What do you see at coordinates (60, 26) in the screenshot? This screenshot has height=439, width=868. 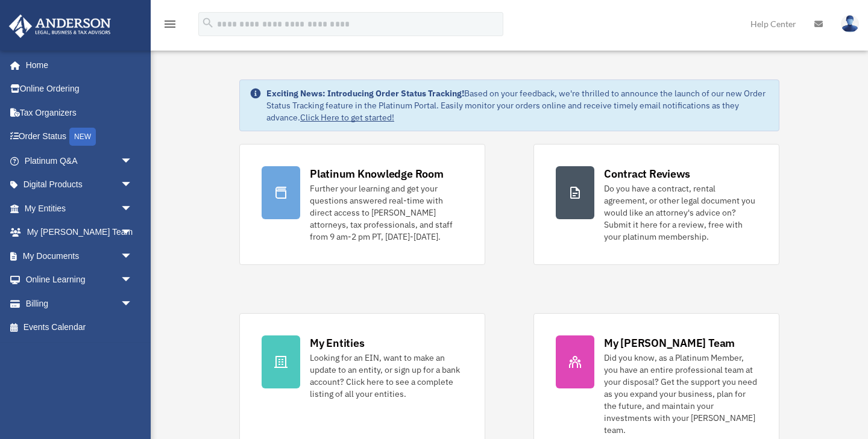 I see `img: Anderson Advisors Platinum Portal` at bounding box center [60, 26].